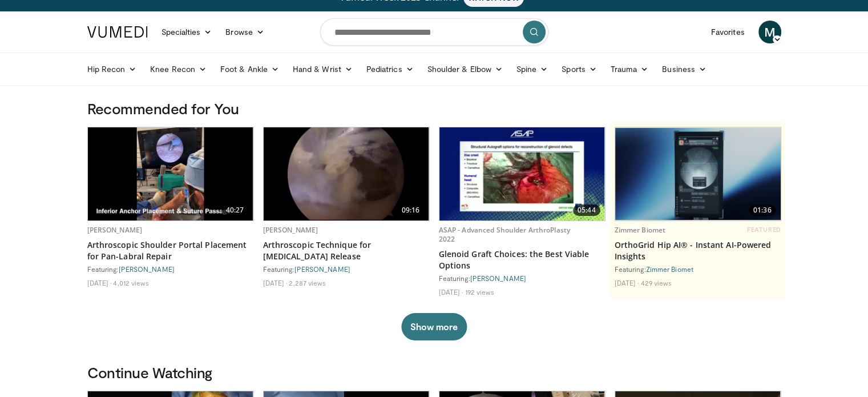 The image size is (868, 397). Describe the element at coordinates (170, 250) in the screenshot. I see `a: Arthroscopic Shoulder Portal Placement for Pan-Labral Repair` at that location.